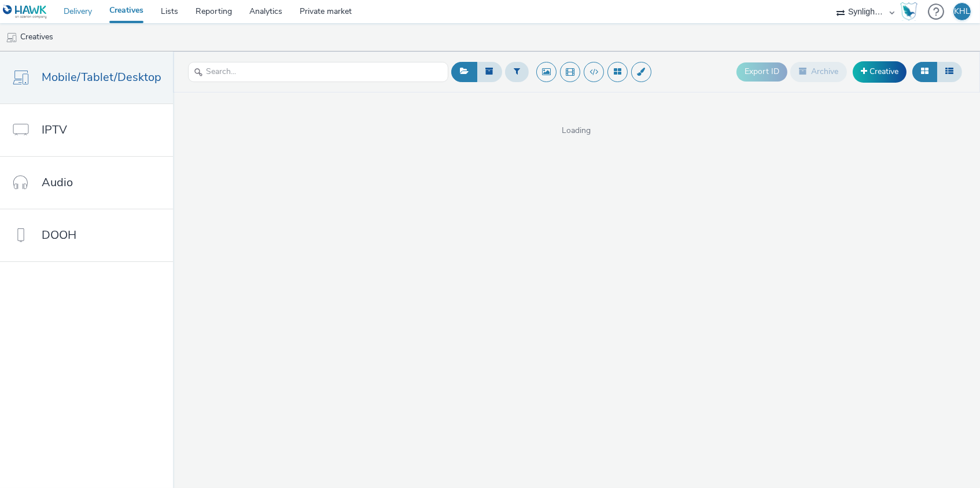 The height and width of the screenshot is (488, 980). What do you see at coordinates (924, 72) in the screenshot?
I see `button: Grid` at bounding box center [924, 72].